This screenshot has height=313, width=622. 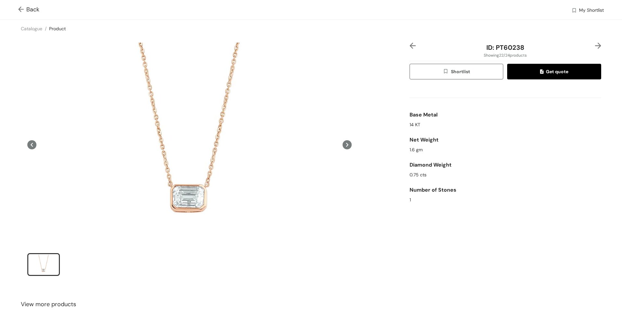 What do you see at coordinates (456, 72) in the screenshot?
I see `span: Shortlist` at bounding box center [456, 72].